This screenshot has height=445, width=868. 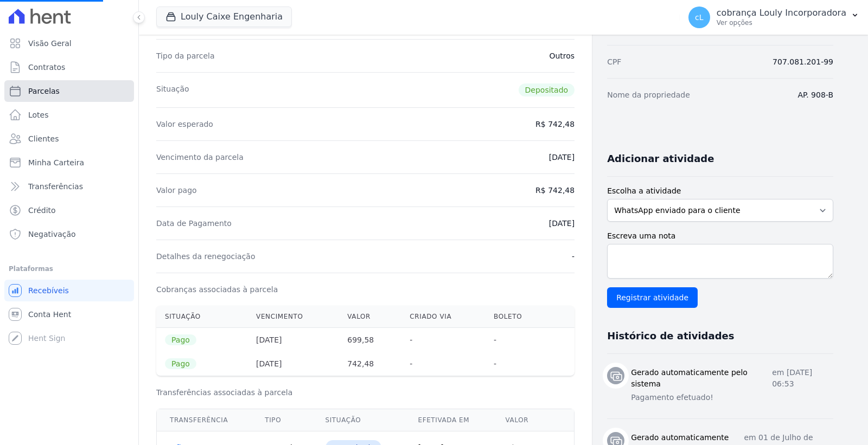 I want to click on p: cobrança Louly Incorporadora, so click(x=781, y=13).